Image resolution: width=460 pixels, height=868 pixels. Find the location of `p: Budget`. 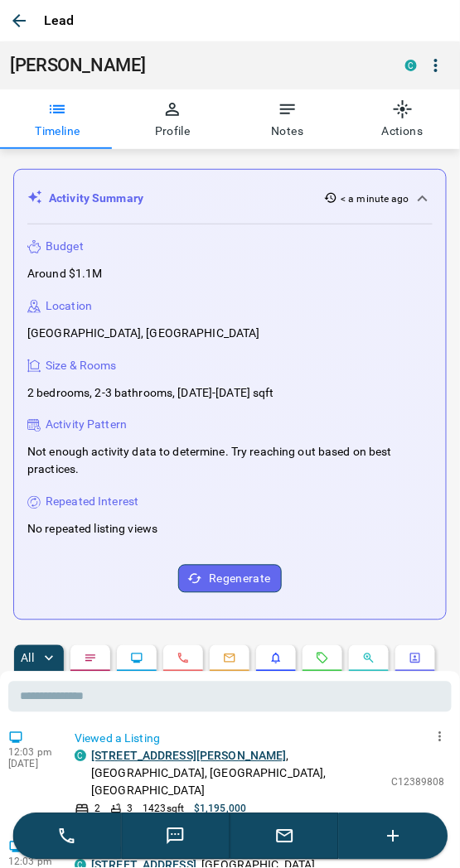

p: Budget is located at coordinates (64, 246).